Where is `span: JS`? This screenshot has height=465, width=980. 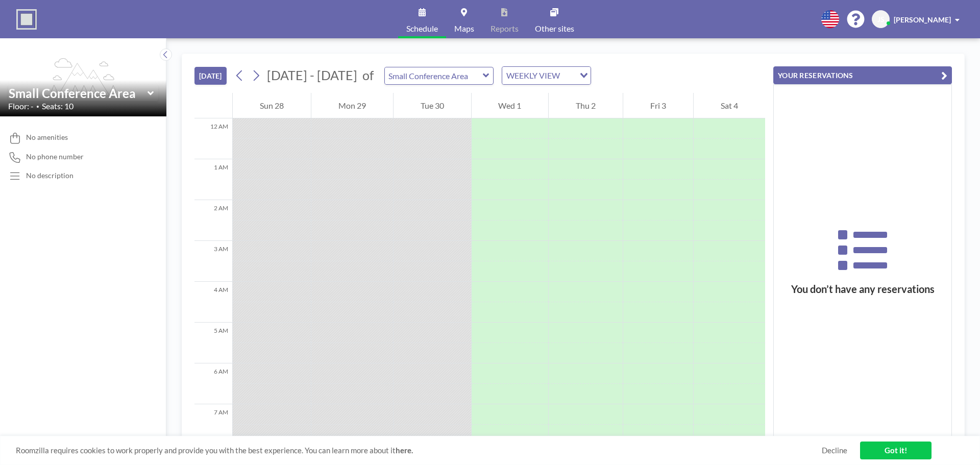 span: JS is located at coordinates (881, 20).